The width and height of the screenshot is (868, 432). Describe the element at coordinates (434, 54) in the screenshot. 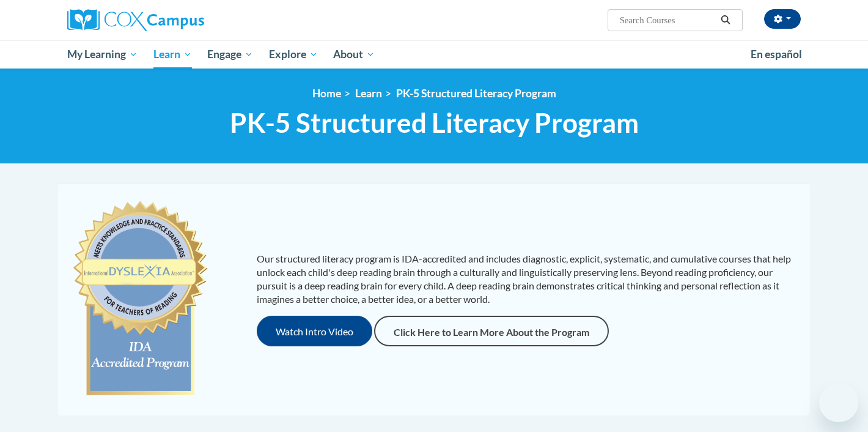

I see `div: Main menu` at that location.